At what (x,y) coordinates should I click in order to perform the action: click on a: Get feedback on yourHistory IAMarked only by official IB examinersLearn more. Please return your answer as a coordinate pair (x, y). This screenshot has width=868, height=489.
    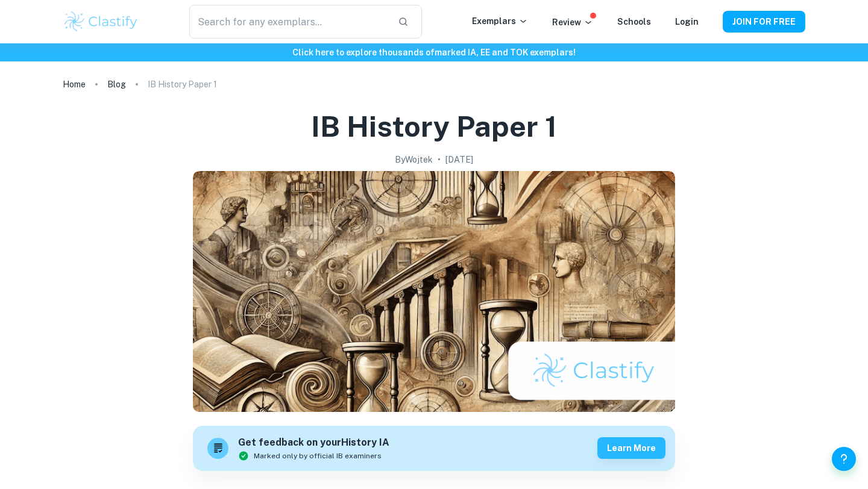
    Looking at the image, I should click on (434, 448).